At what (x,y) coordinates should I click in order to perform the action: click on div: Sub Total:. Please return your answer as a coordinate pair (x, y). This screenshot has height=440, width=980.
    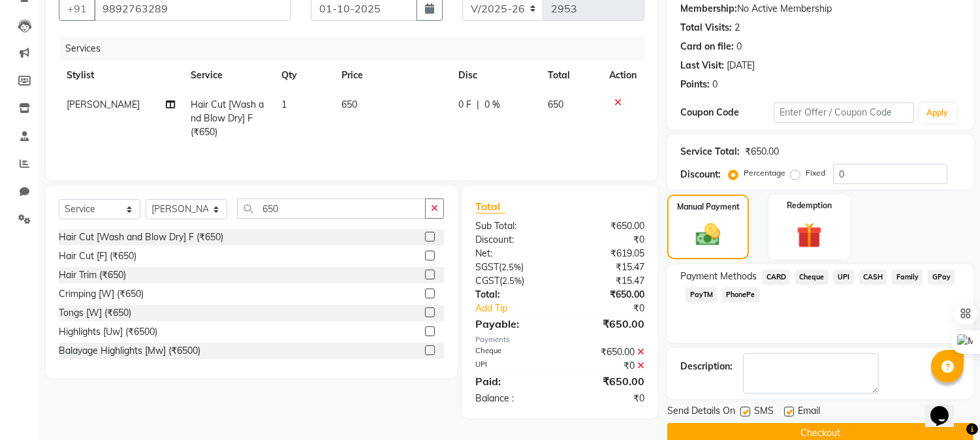
    Looking at the image, I should click on (512, 226).